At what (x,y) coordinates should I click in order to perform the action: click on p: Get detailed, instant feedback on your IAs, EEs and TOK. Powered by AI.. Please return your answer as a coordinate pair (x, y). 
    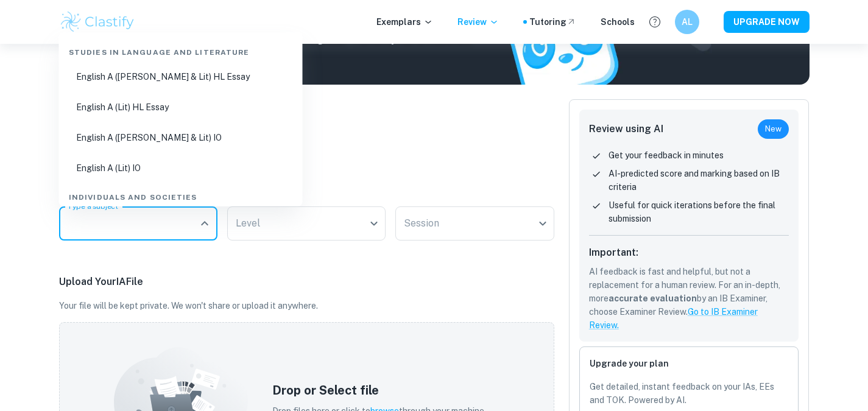
    Looking at the image, I should click on (689, 393).